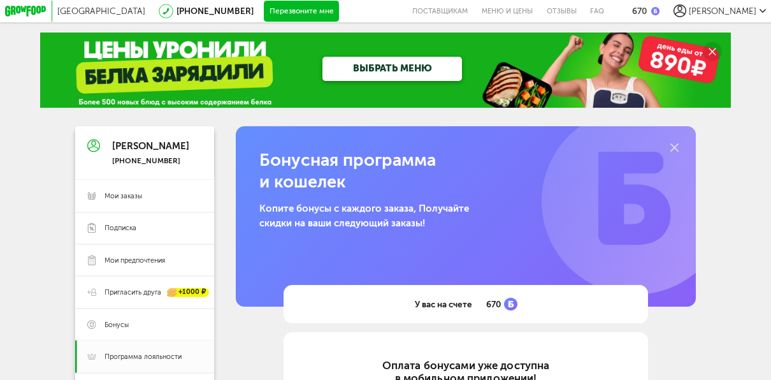  I want to click on span: Подписка, so click(120, 227).